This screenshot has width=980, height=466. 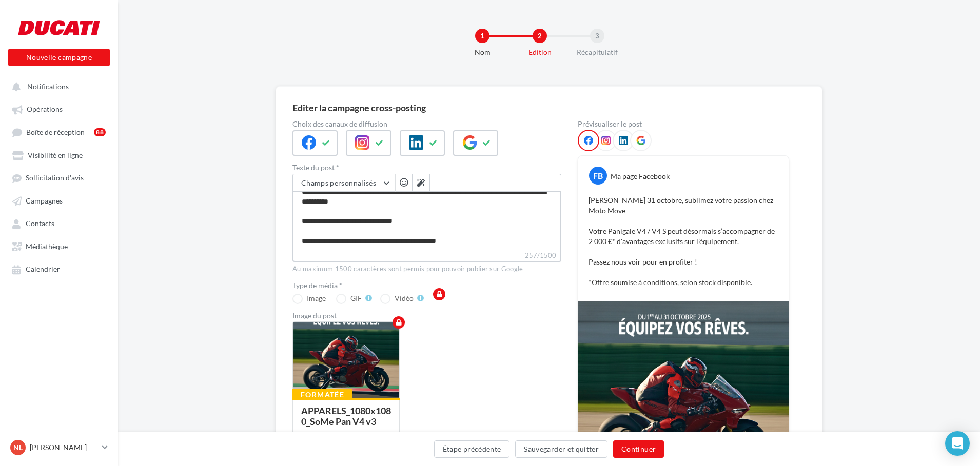 I want to click on div: 88, so click(x=99, y=133).